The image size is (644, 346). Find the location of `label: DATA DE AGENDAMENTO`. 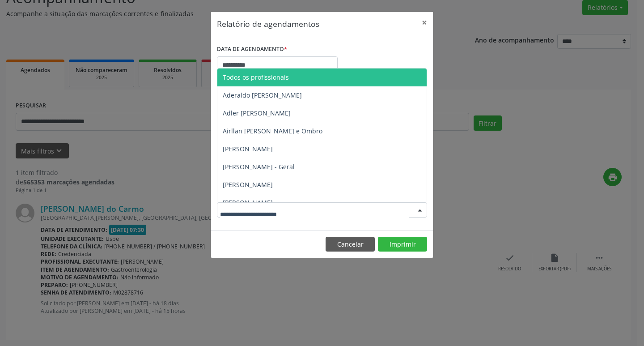

label: DATA DE AGENDAMENTO is located at coordinates (252, 49).